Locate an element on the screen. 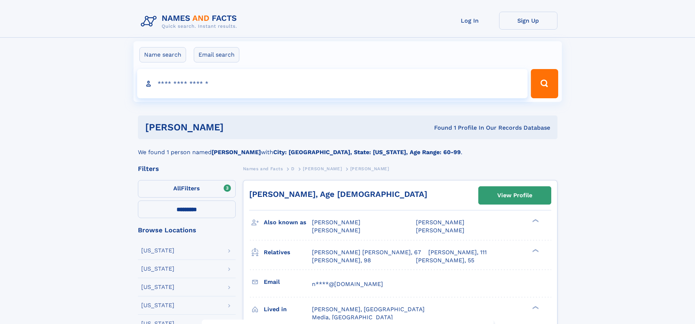 The image size is (695, 324). h3: Also known as is located at coordinates (288, 222).